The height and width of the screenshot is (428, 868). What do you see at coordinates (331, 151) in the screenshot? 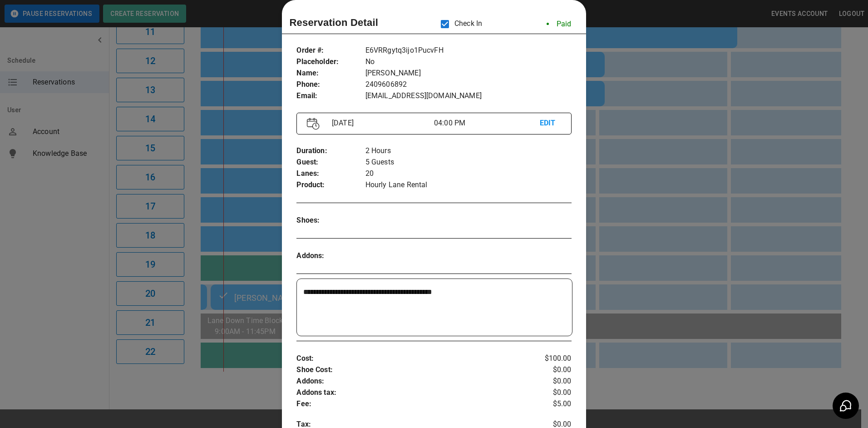
I see `p: Duration :` at bounding box center [331, 151].